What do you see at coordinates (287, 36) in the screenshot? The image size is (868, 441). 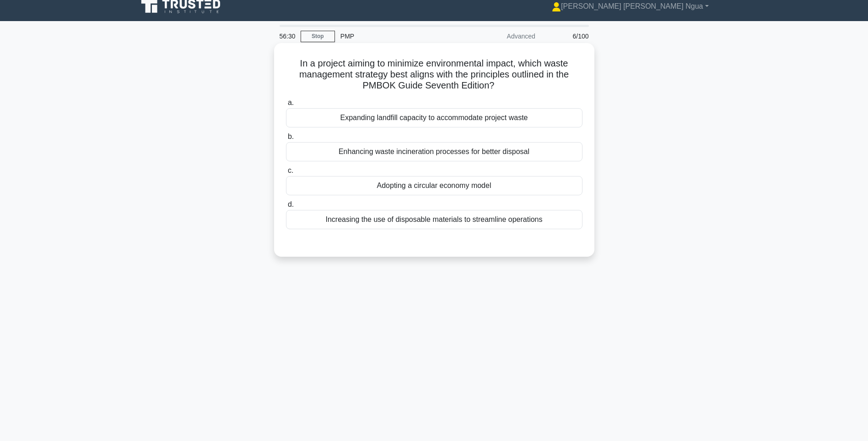 I see `div: 56:30` at bounding box center [287, 36].